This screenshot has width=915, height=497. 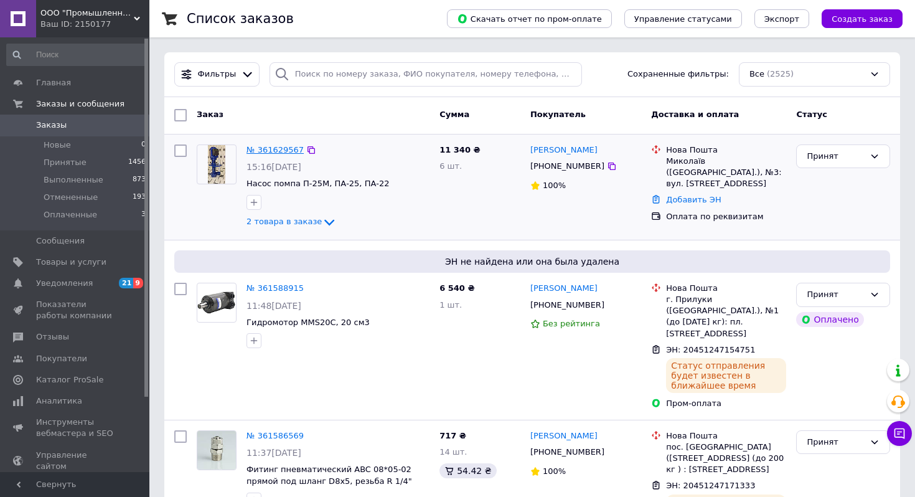 What do you see at coordinates (275, 288) in the screenshot?
I see `a: № 361588915` at bounding box center [275, 288].